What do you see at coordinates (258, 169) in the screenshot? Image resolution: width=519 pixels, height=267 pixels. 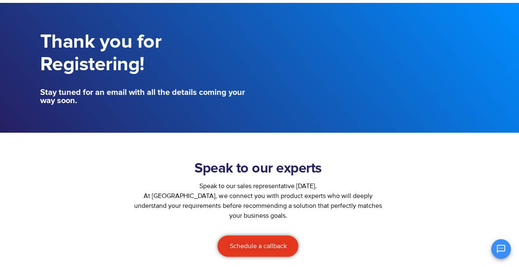 I see `h2: Speak to our experts` at bounding box center [258, 169].